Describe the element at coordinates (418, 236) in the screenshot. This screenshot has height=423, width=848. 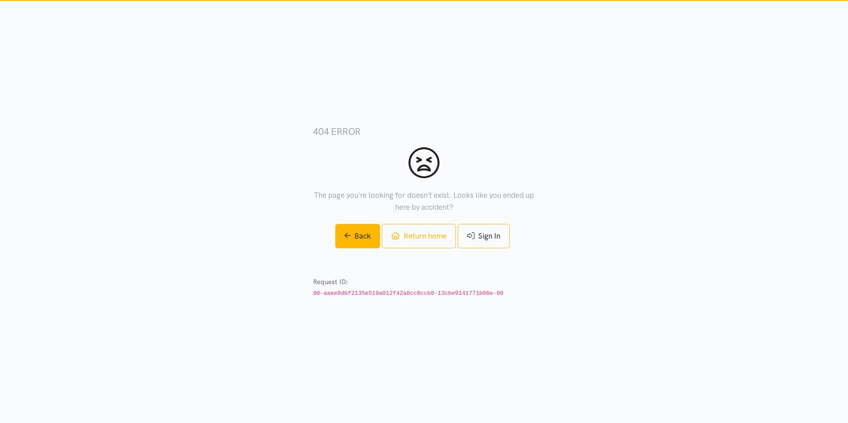
I see `a: Return home` at that location.